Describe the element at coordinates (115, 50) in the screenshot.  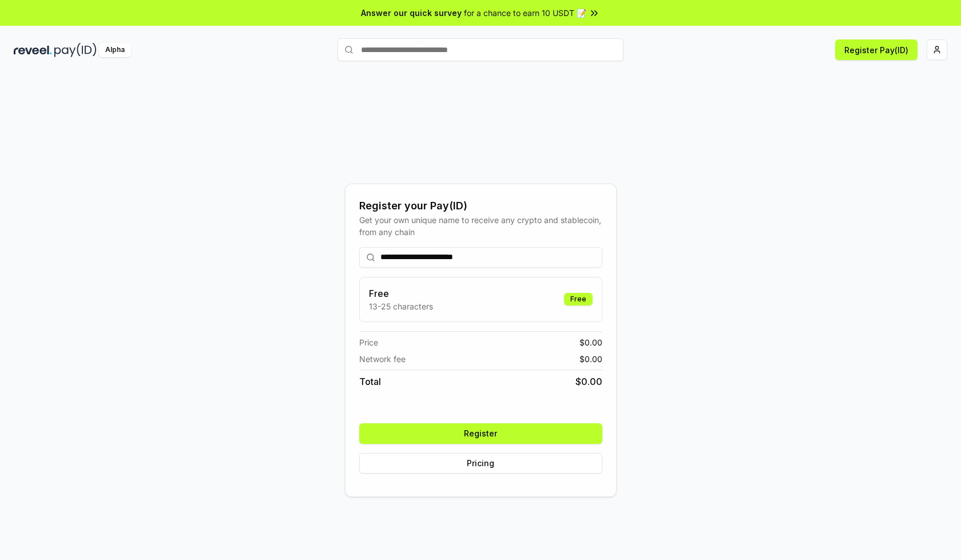
I see `div: Alpha` at that location.